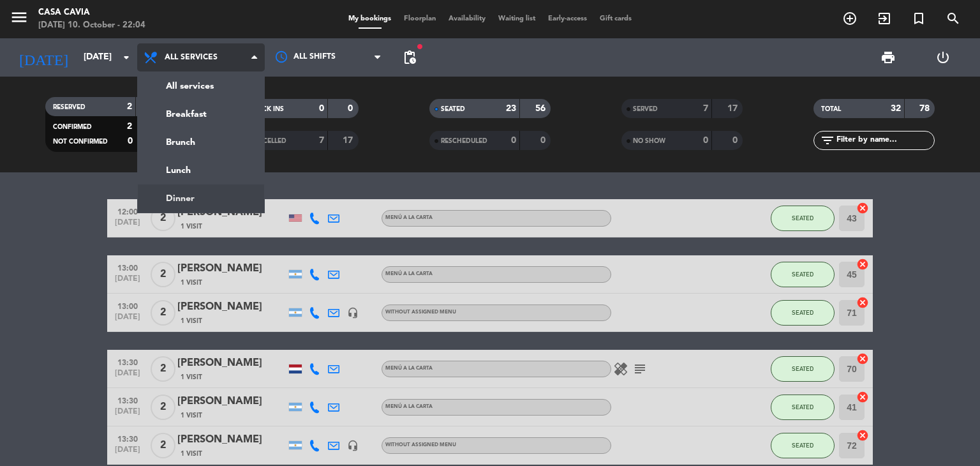 The height and width of the screenshot is (466, 980). What do you see at coordinates (542, 109) in the screenshot?
I see `strong: 56` at bounding box center [542, 109].